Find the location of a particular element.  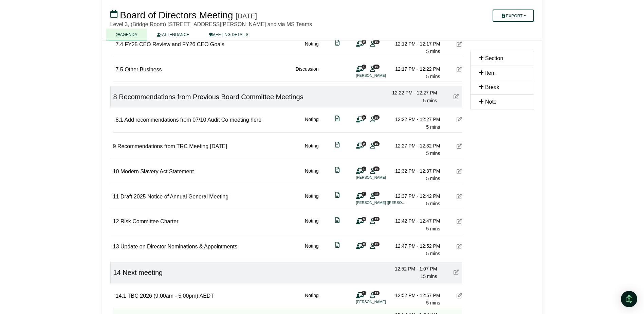

span: Next meeting is located at coordinates (143, 273).